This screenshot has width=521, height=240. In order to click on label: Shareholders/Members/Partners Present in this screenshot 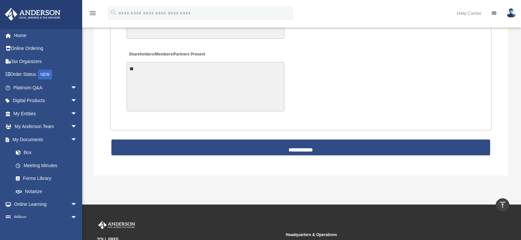, I will do `click(167, 54)`.